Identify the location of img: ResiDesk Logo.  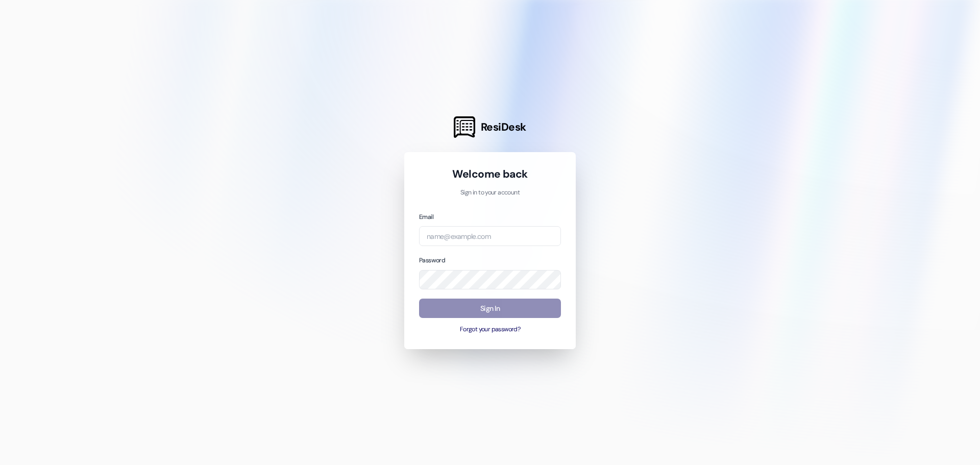
(464, 127).